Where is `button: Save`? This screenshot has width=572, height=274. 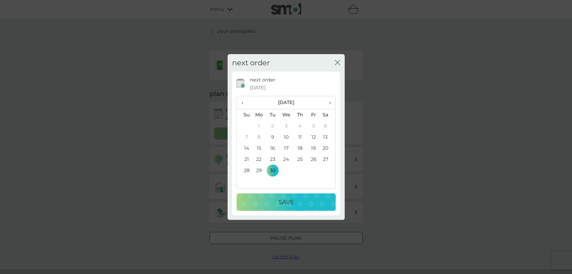
button: Save is located at coordinates (286, 202).